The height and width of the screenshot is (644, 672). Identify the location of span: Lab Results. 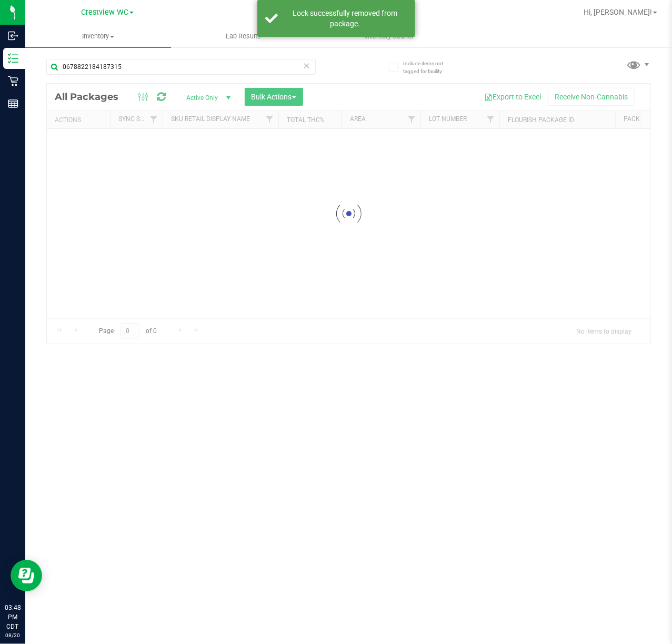
(243, 37).